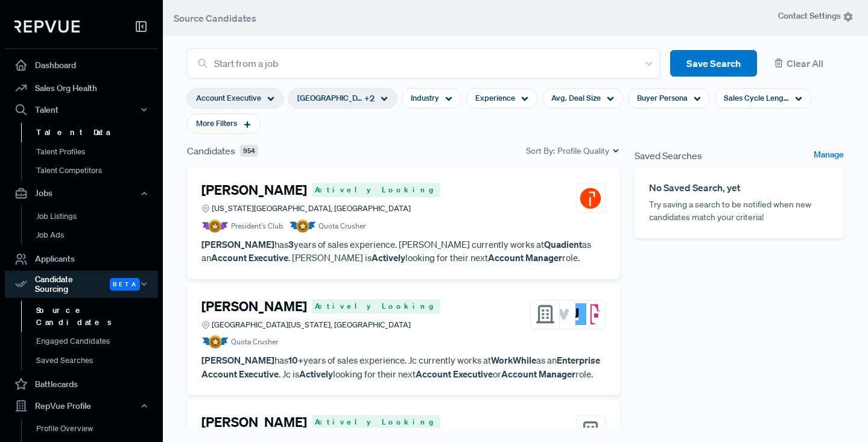  What do you see at coordinates (257, 226) in the screenshot?
I see `span: President's Club` at bounding box center [257, 226].